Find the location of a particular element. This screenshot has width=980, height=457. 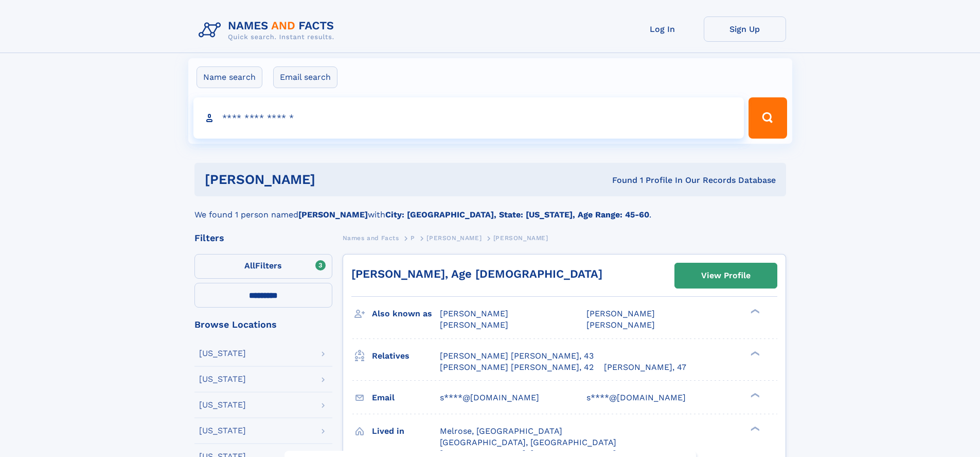

div: Found 1 Profile In Our Records Database is located at coordinates (620, 180).